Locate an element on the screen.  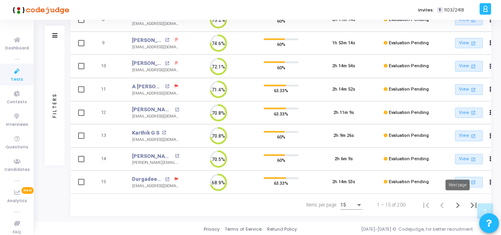
span: Tests is located at coordinates (17, 80).